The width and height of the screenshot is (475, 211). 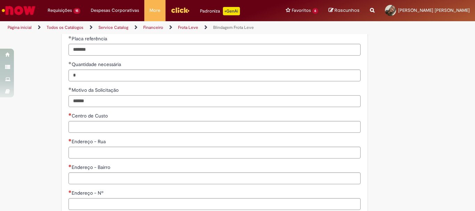 What do you see at coordinates (65, 27) in the screenshot?
I see `a: Todos os Catálogos` at bounding box center [65, 27].